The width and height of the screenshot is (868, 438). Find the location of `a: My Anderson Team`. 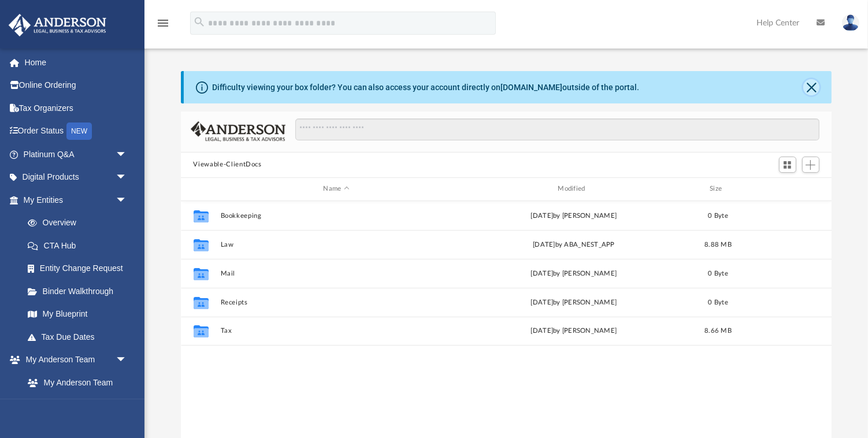

a: My Anderson Team is located at coordinates (75, 383).